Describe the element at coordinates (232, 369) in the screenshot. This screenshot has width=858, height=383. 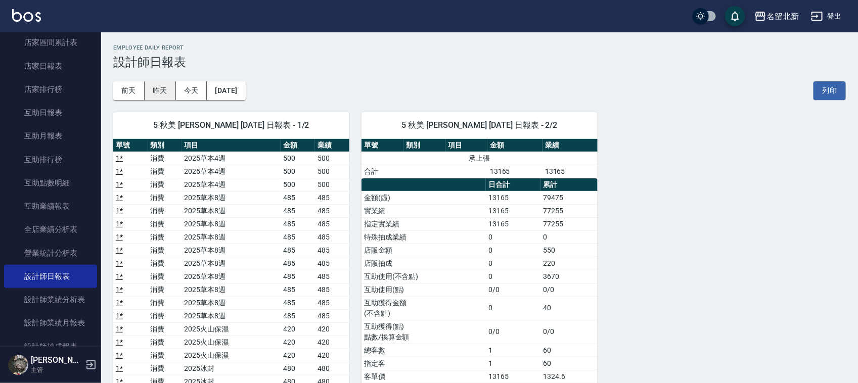
I see `td: 2025冰封` at that location.